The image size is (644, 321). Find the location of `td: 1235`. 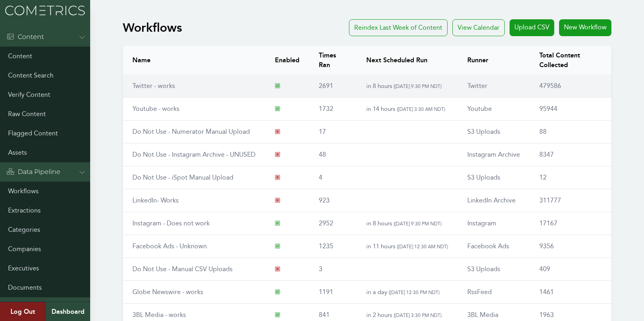

td: 1235 is located at coordinates (332, 246).